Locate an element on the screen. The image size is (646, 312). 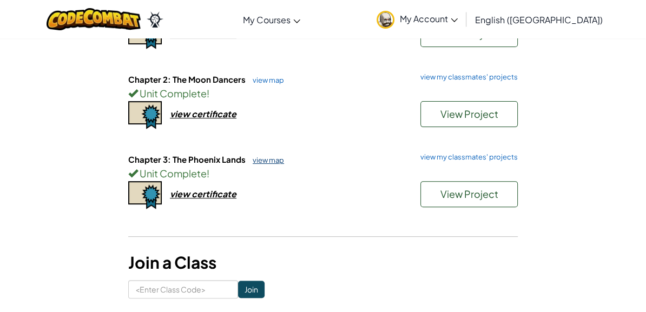
a: My Account is located at coordinates (417, 19).